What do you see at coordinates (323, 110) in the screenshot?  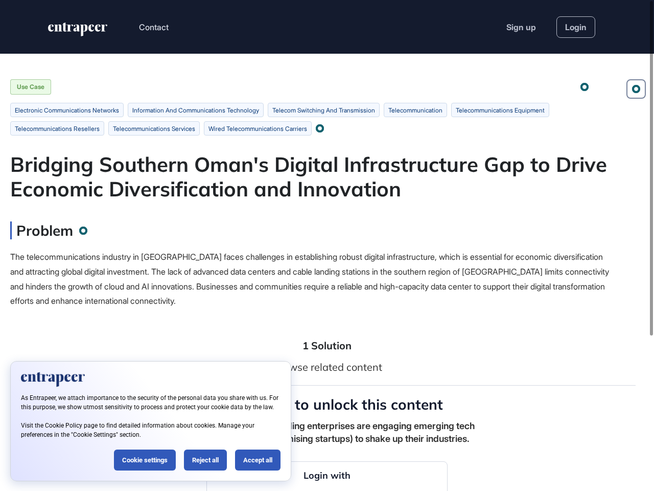 I see `li: telecom switching and transmission` at bounding box center [323, 110].